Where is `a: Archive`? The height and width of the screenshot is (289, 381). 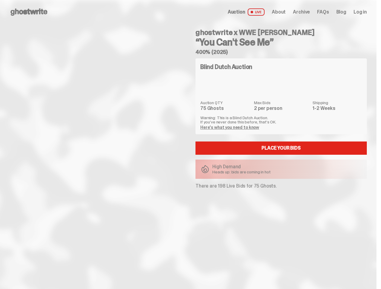 a: Archive is located at coordinates (301, 12).